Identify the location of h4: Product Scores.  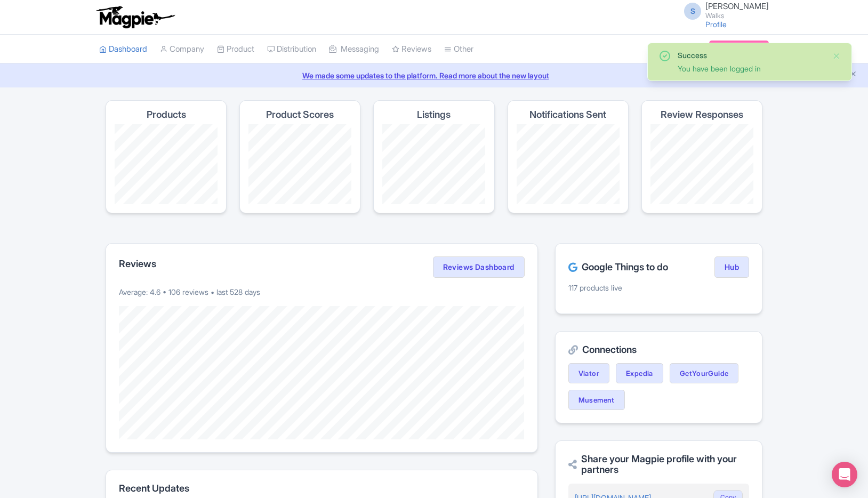
(299, 114).